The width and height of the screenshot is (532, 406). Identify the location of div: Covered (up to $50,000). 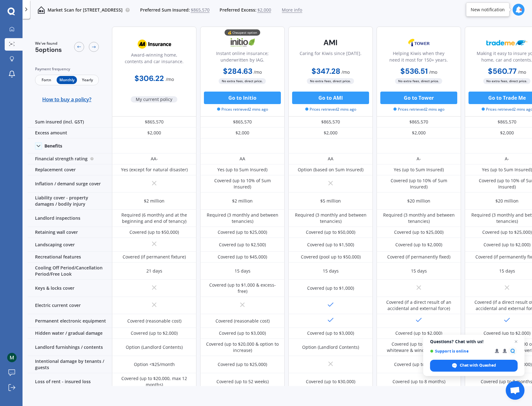
(330, 232).